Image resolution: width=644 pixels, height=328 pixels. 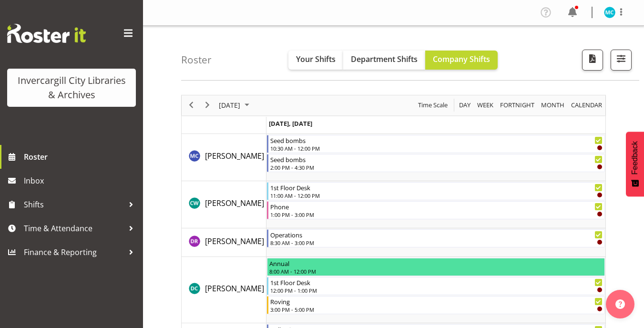 I want to click on span: Time & Attendance, so click(x=74, y=229).